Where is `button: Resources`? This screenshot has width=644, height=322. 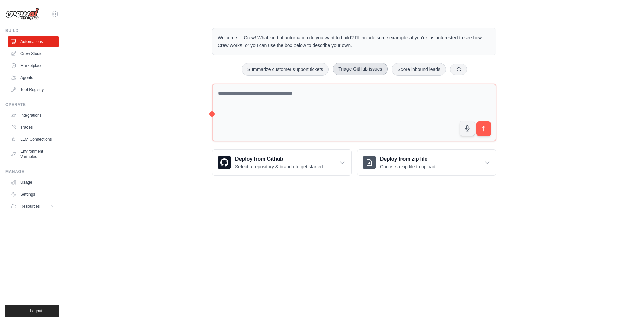
button: Resources is located at coordinates (33, 207).